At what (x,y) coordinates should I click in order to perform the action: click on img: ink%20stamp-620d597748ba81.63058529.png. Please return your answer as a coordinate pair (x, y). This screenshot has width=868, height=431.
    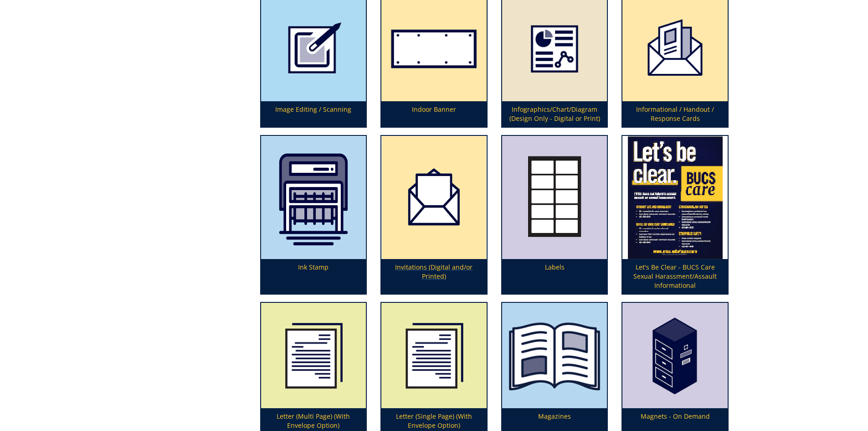
    Looking at the image, I should click on (314, 197).